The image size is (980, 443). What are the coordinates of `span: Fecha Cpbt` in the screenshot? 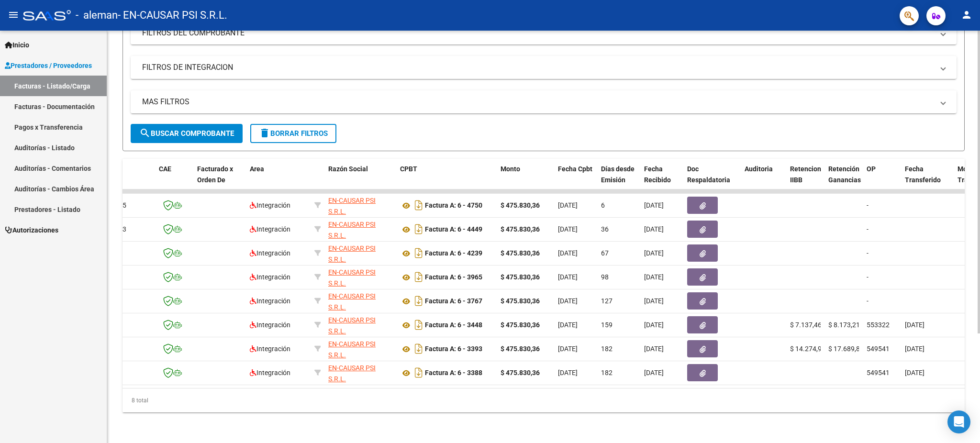 It's located at (575, 169).